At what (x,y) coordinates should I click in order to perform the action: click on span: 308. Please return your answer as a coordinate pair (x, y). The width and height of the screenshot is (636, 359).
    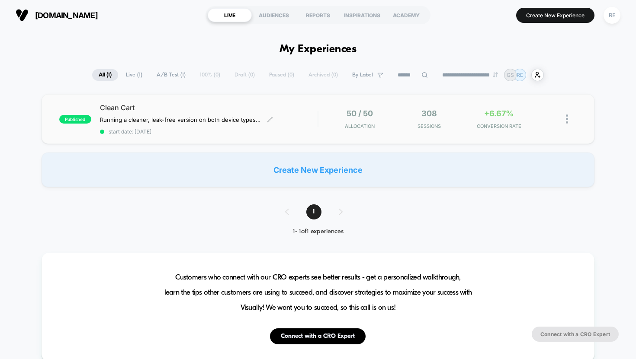
    Looking at the image, I should click on (429, 113).